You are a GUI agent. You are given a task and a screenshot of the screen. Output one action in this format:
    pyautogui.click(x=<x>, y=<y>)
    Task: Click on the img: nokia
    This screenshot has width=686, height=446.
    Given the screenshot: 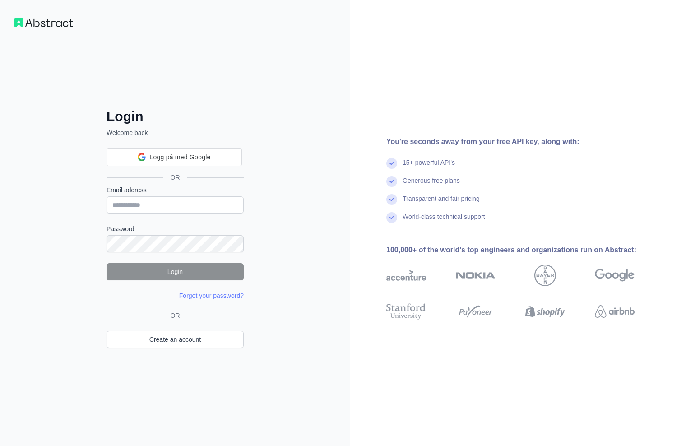 What is the action you would take?
    pyautogui.click(x=475, y=275)
    